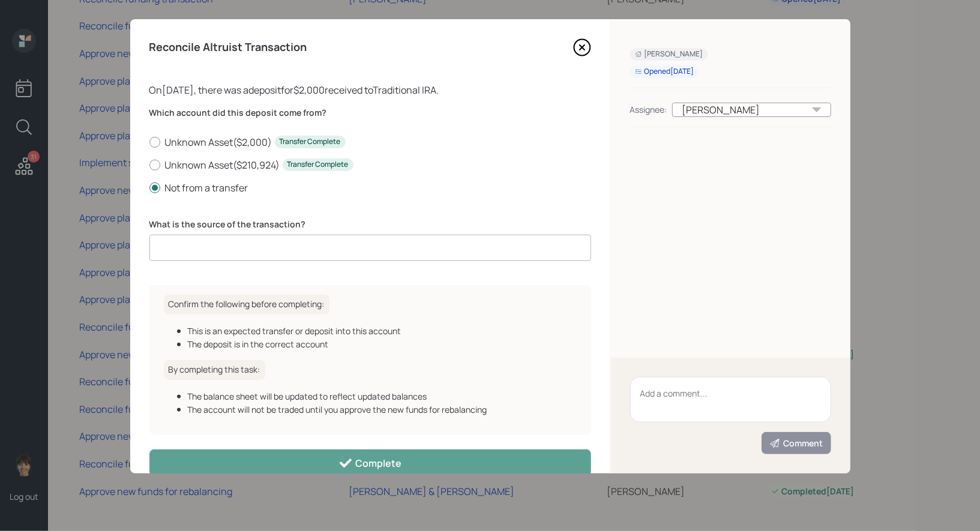 The image size is (980, 531). What do you see at coordinates (370, 463) in the screenshot?
I see `button: Complete` at bounding box center [370, 463].